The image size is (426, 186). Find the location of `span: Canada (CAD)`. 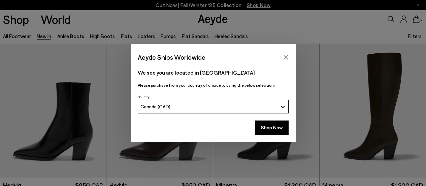

span: Canada (CAD) is located at coordinates (155, 106).